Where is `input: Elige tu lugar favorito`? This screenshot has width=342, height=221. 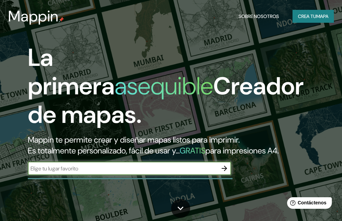 input: Elige tu lugar favorito is located at coordinates (123, 168).